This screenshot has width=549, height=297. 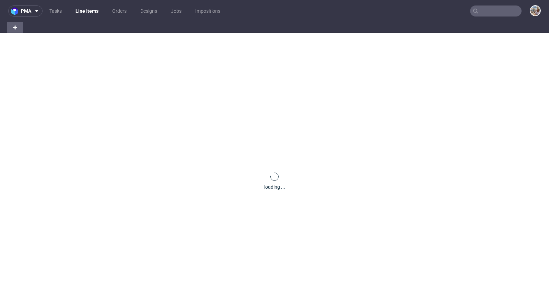 What do you see at coordinates (16, 11) in the screenshot?
I see `img: logo` at bounding box center [16, 11].